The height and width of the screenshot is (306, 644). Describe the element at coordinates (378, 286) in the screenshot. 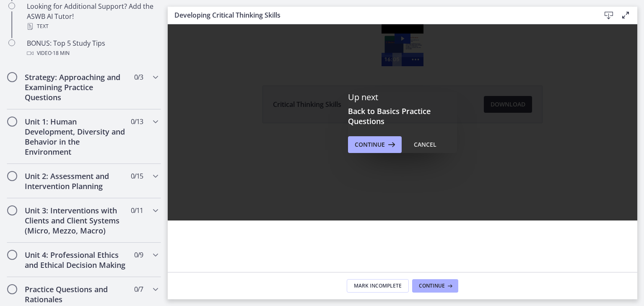

I see `button: Mark Incomplete` at that location.